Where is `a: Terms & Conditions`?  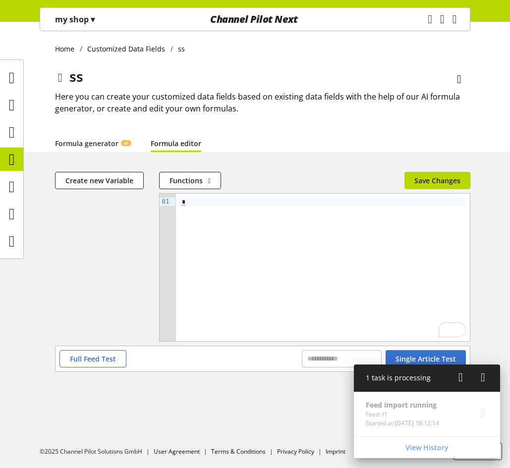
a: Terms & Conditions is located at coordinates (238, 451).